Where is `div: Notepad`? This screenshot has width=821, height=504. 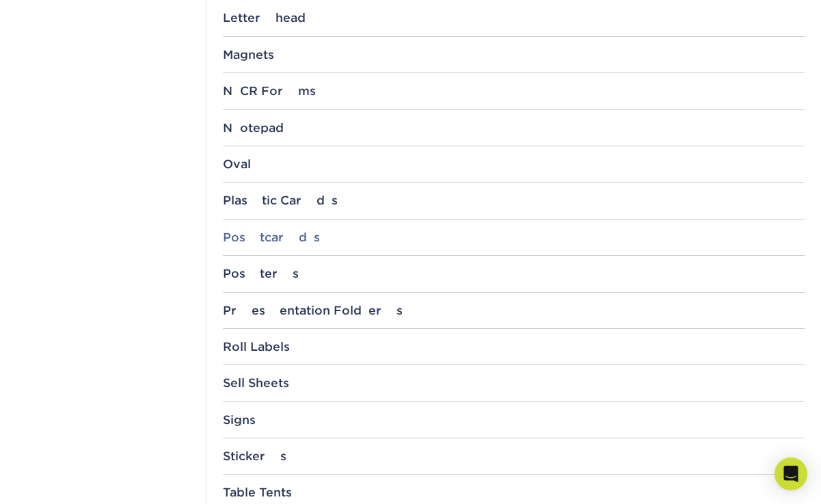
div: Notepad is located at coordinates (513, 128).